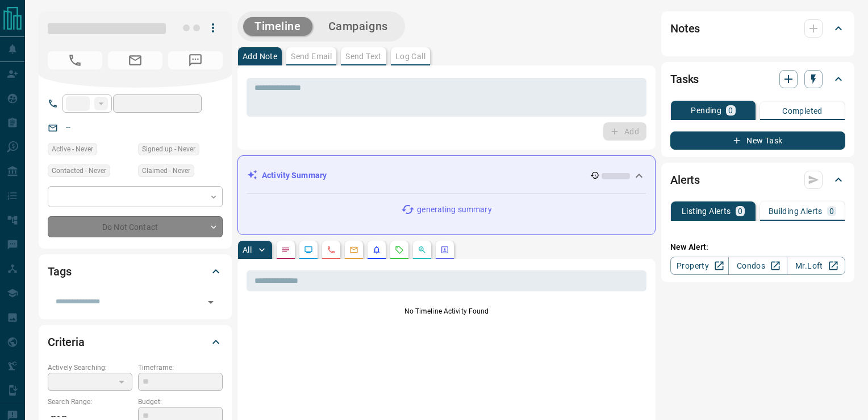  Describe the element at coordinates (758, 265) in the screenshot. I see `a: Condos` at that location.